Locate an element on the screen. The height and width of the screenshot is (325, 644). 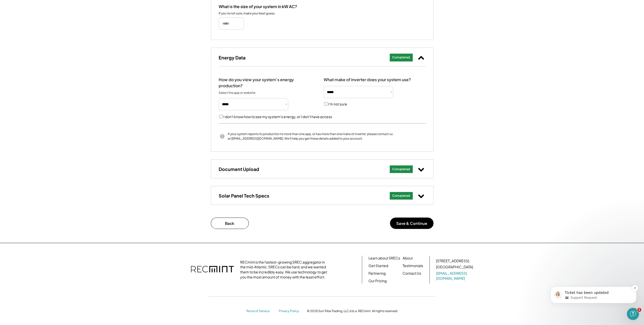
p: Ticket has been updated is located at coordinates (55, 38).